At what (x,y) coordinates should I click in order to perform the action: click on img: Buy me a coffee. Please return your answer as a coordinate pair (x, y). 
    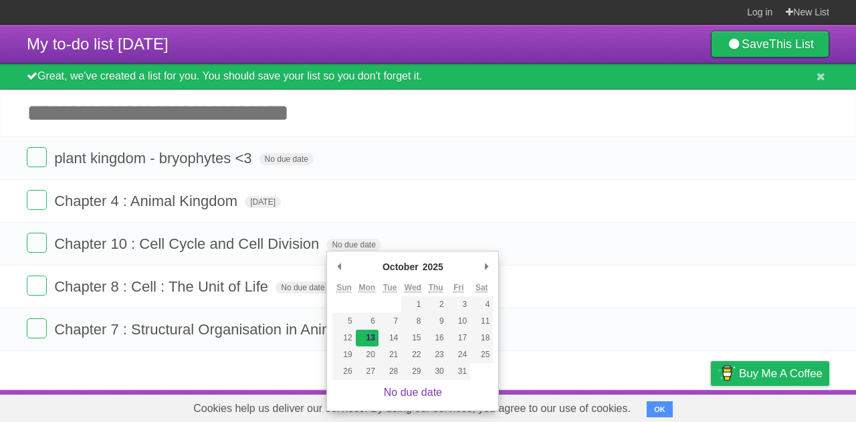
    Looking at the image, I should click on (727, 373).